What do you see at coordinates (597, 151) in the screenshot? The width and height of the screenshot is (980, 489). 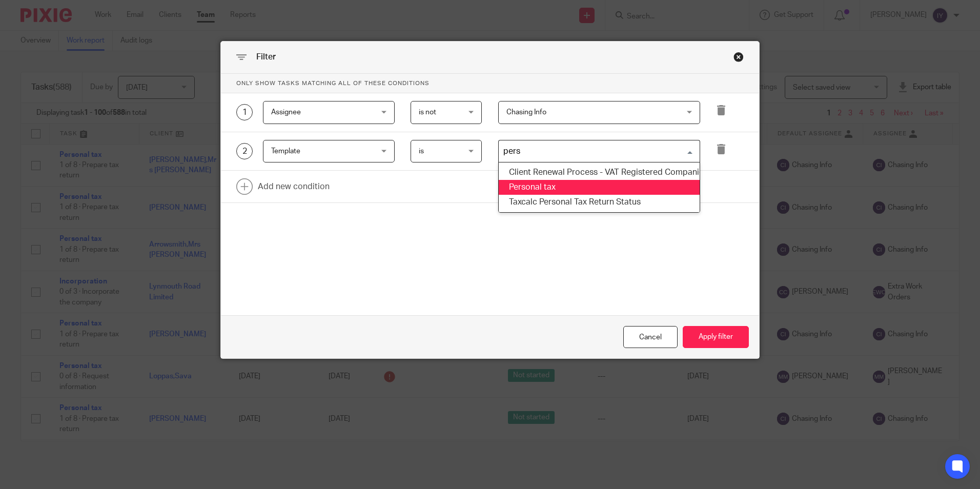 I see `input: Search for option` at bounding box center [597, 151].